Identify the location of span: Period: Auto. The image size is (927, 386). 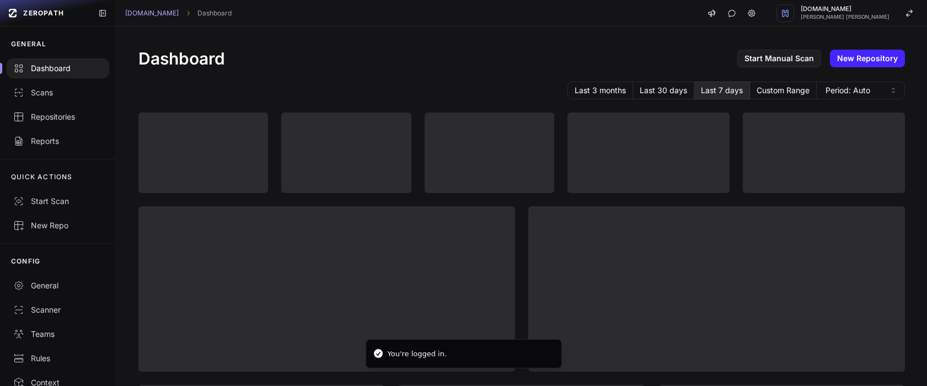
(848, 90).